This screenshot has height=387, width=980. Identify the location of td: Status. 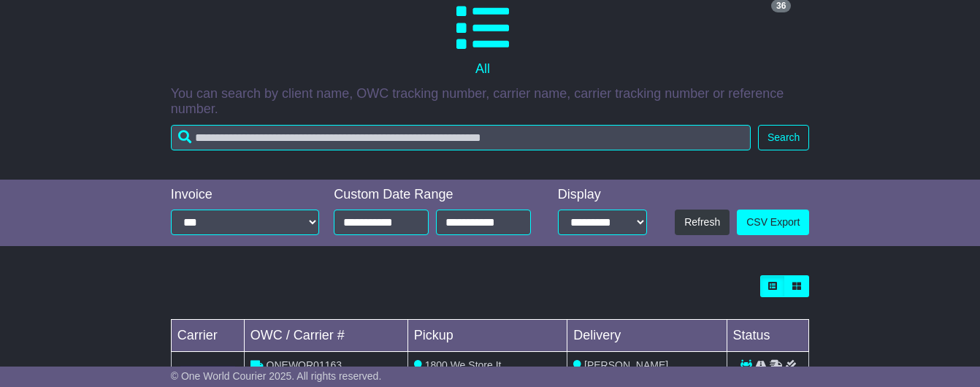
(768, 336).